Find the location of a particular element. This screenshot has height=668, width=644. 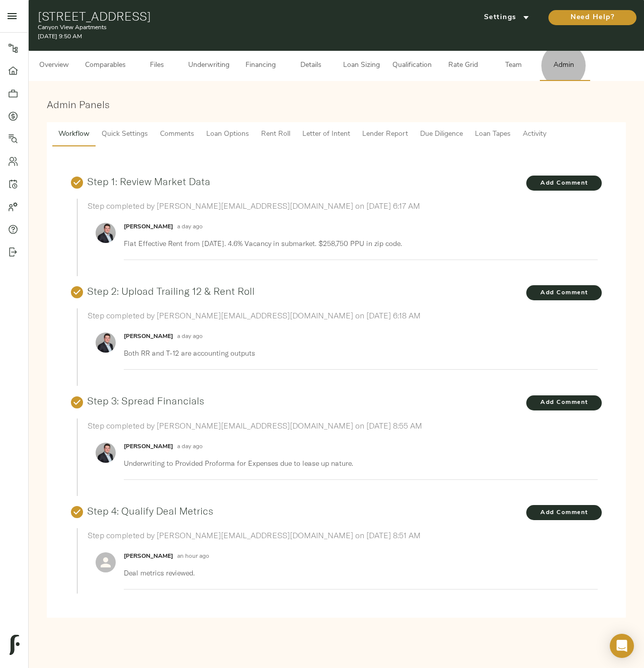

span: Overview is located at coordinates (54, 66).